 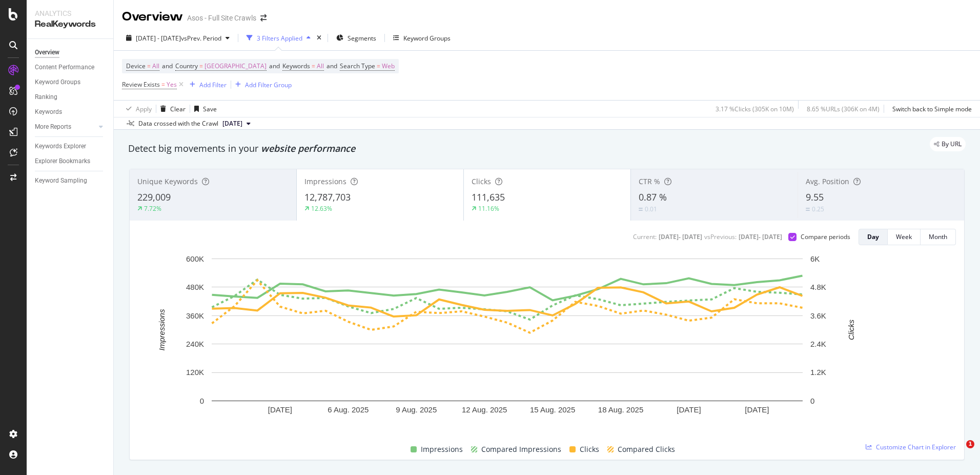 What do you see at coordinates (843, 109) in the screenshot?
I see `div: 8.65 % URLs ( 306K on 4M )` at bounding box center [843, 109].